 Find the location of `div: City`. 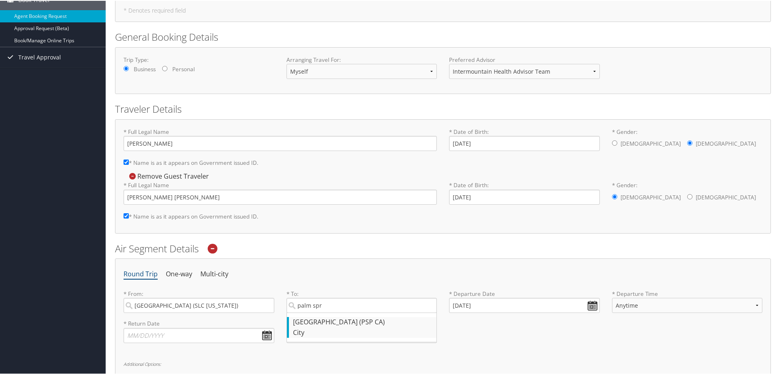

div: City is located at coordinates (363, 332).